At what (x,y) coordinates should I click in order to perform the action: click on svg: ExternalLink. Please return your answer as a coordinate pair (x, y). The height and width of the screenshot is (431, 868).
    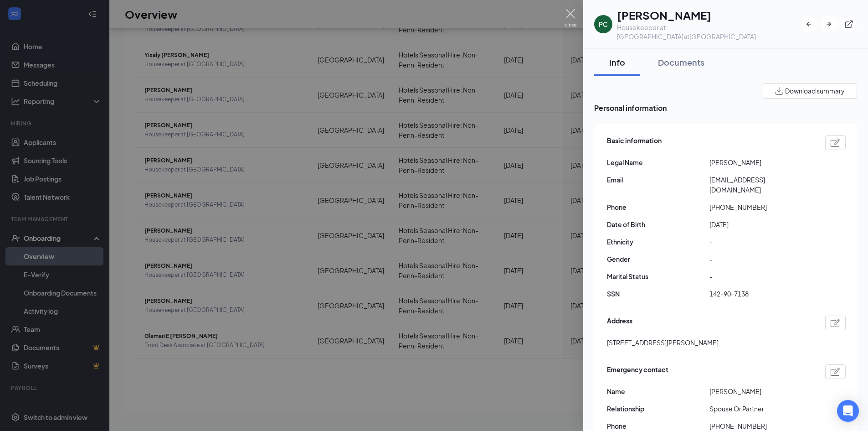
    Looking at the image, I should click on (849, 24).